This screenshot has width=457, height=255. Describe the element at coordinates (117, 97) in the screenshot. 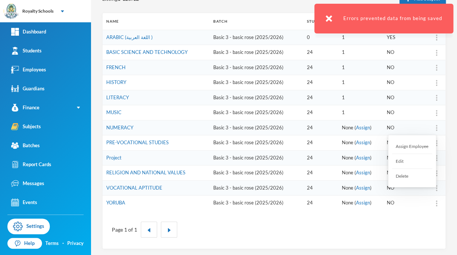

I see `a: LITERACY` at that location.